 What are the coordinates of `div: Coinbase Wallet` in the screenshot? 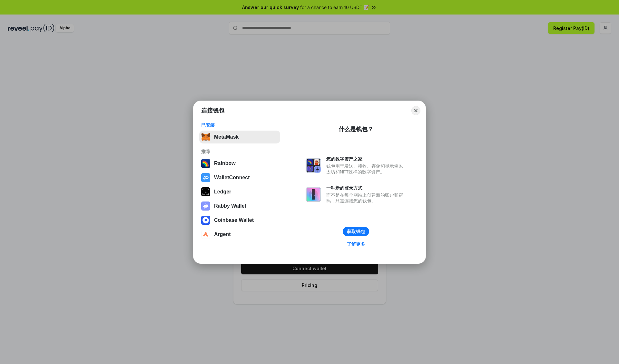 It's located at (234, 220).